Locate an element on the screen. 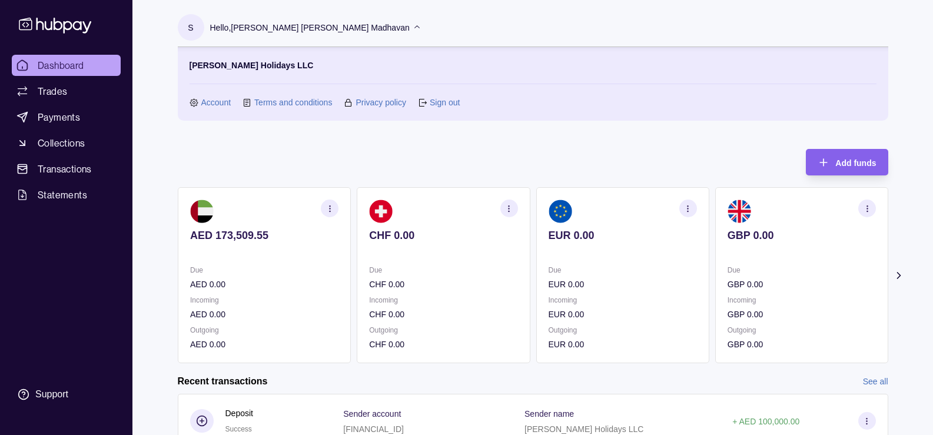  a: See all is located at coordinates (875, 381).